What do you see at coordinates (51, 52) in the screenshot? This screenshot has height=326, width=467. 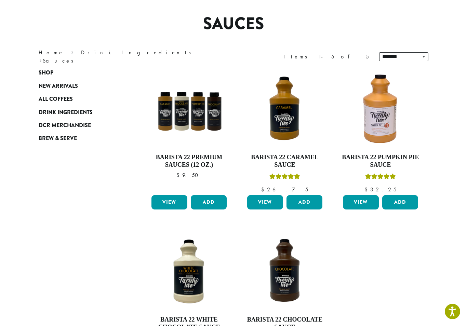 I see `a: Home` at bounding box center [51, 52].